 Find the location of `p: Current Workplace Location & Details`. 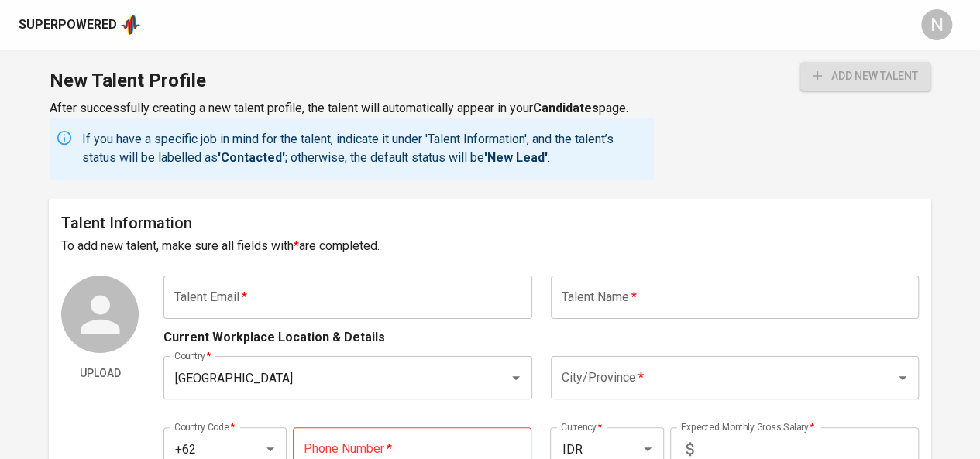

p: Current Workplace Location & Details is located at coordinates (274, 338).